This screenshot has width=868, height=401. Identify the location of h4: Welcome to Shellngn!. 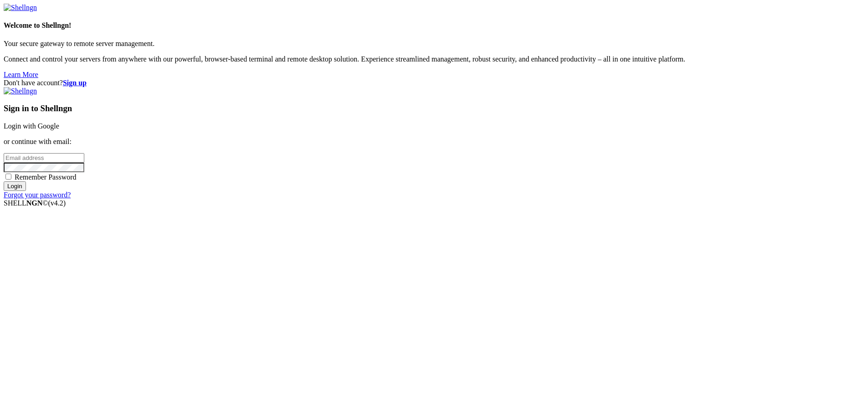
(434, 25).